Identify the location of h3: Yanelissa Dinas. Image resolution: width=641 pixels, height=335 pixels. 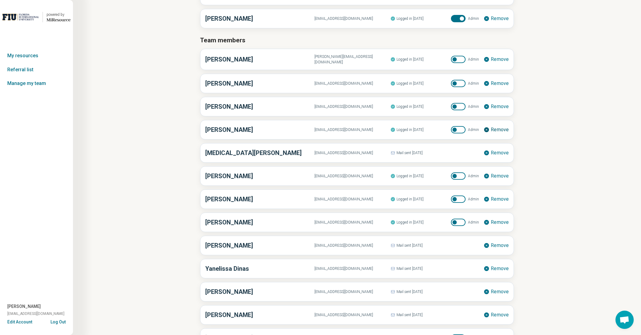
(260, 268).